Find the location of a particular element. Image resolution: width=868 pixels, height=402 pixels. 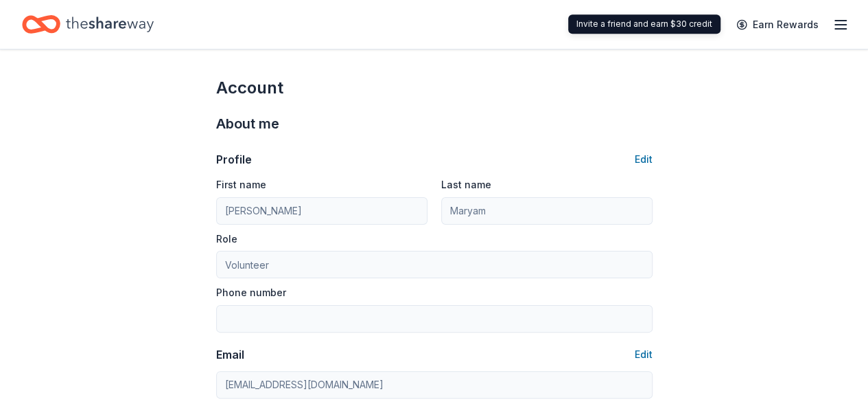

label: Role is located at coordinates (226, 239).